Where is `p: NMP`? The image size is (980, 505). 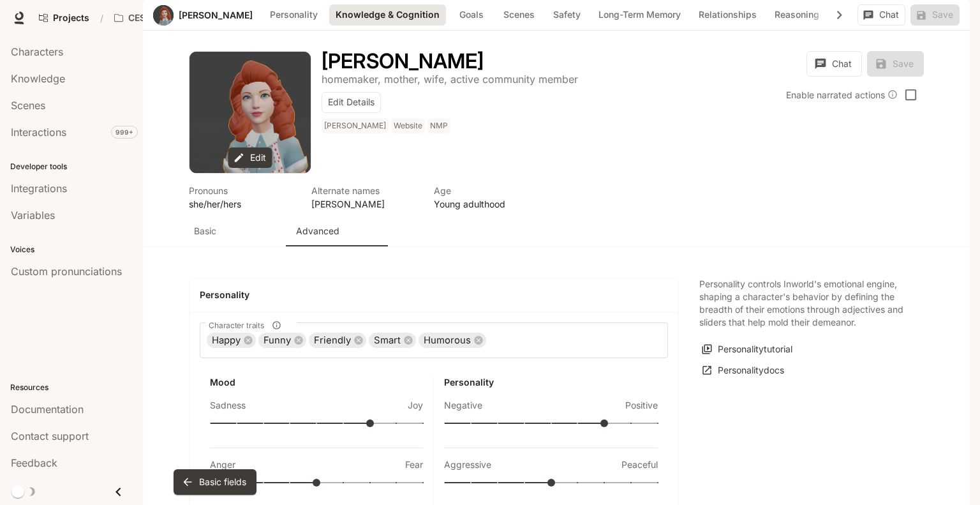 p: NMP is located at coordinates (439, 126).